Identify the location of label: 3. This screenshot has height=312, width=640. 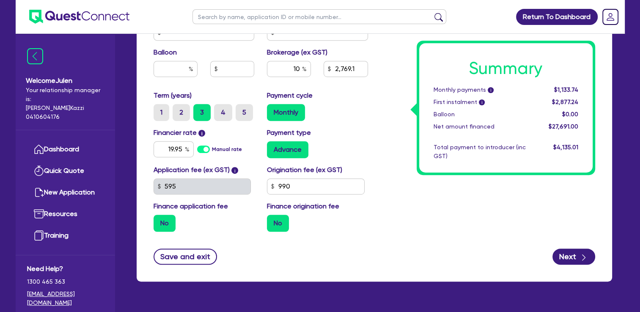
(202, 112).